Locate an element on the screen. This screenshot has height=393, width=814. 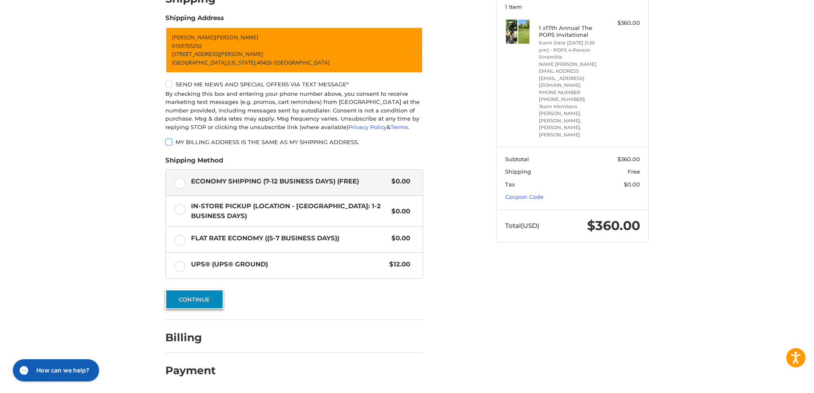
h2: Billing is located at coordinates (190, 337).